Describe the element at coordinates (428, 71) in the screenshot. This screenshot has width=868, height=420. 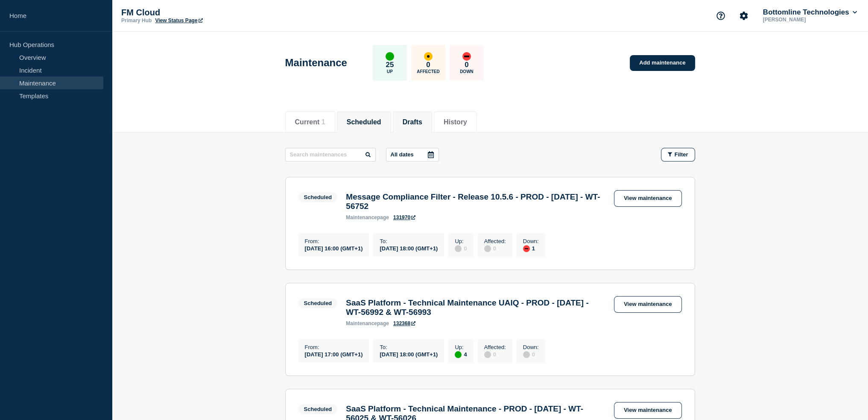
I see `p: Affected` at that location.